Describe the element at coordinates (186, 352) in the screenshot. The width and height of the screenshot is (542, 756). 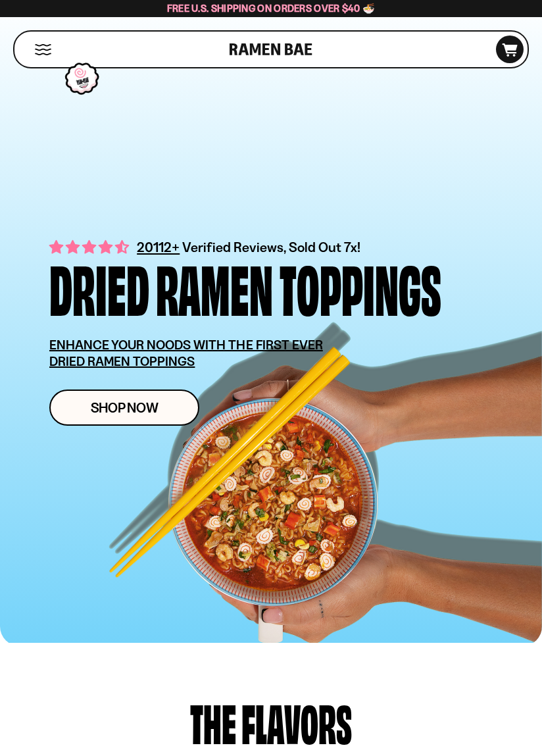
I see `u: ENHANCE YOUR NOODS WITH THE FIRST EVER DRIED RAMEN TOPPINGS` at that location.